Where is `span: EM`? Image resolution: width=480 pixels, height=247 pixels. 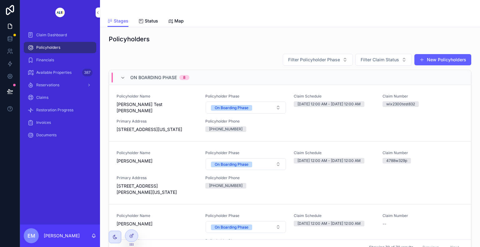
span: EM is located at coordinates (31, 236).